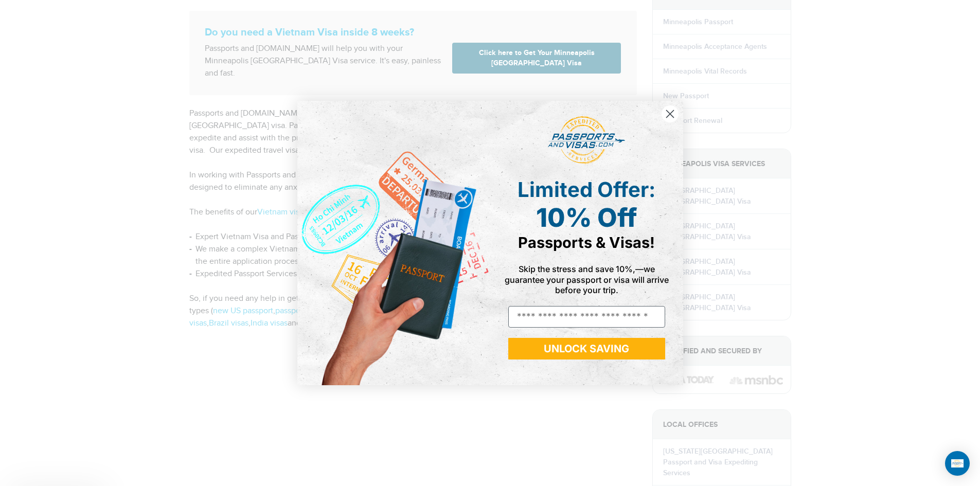  Describe the element at coordinates (587, 279) in the screenshot. I see `span: Skip the stress and save 10%,—we guarantee your passport or visa will arrive before your trip.` at that location.